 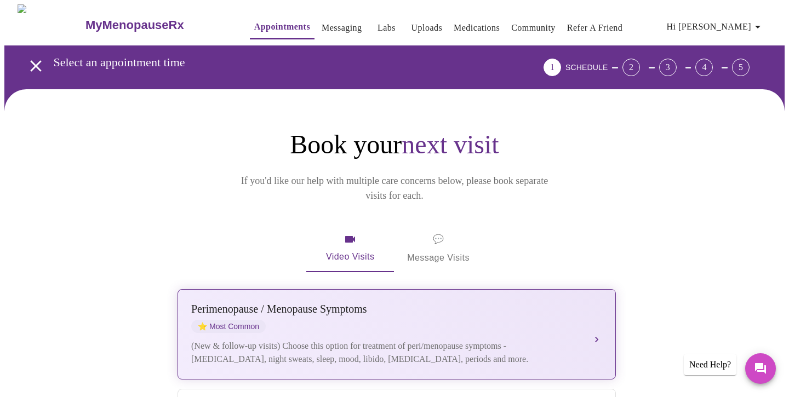 What do you see at coordinates (552, 67) in the screenshot?
I see `div: 1` at bounding box center [552, 67].